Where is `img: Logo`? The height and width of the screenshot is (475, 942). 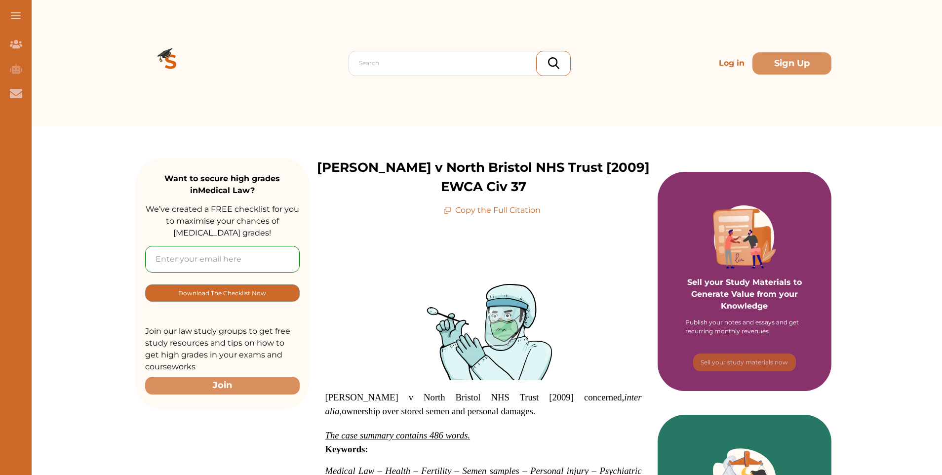
img: Logo is located at coordinates (171, 63).